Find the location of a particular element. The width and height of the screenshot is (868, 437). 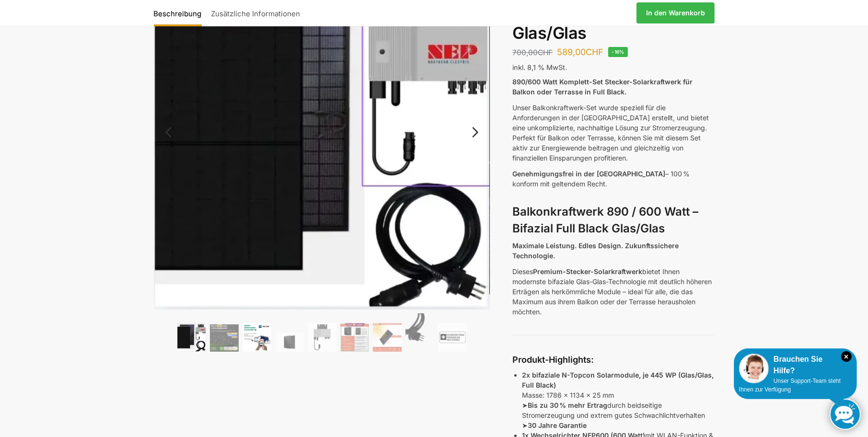

img: Bificiales Hochleistungsmodul is located at coordinates (192, 338).